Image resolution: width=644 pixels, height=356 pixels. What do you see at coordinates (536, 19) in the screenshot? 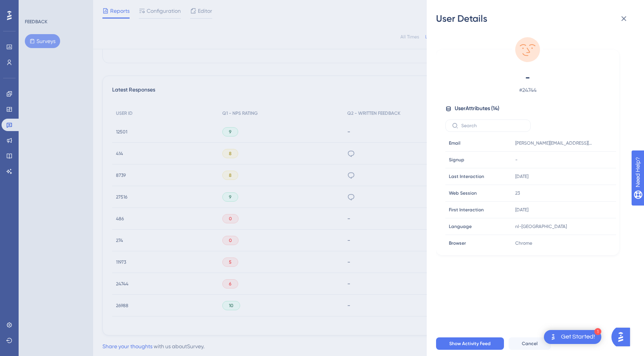
I see `div: User Details` at bounding box center [536, 19].